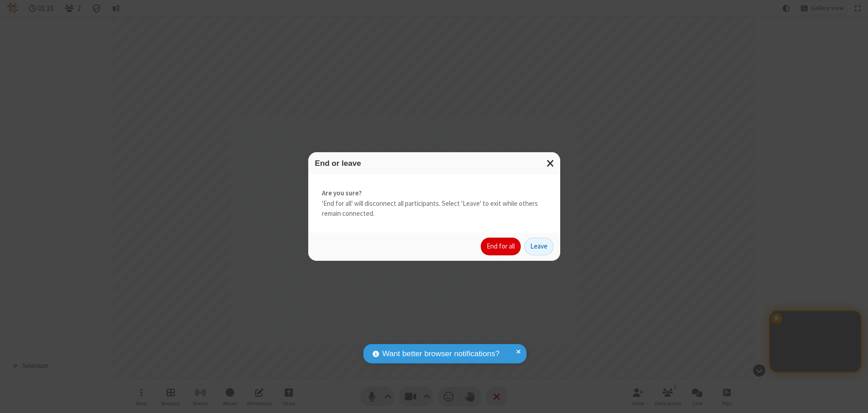 This screenshot has height=413, width=868. I want to click on span: Want better browser notifications?, so click(441, 354).